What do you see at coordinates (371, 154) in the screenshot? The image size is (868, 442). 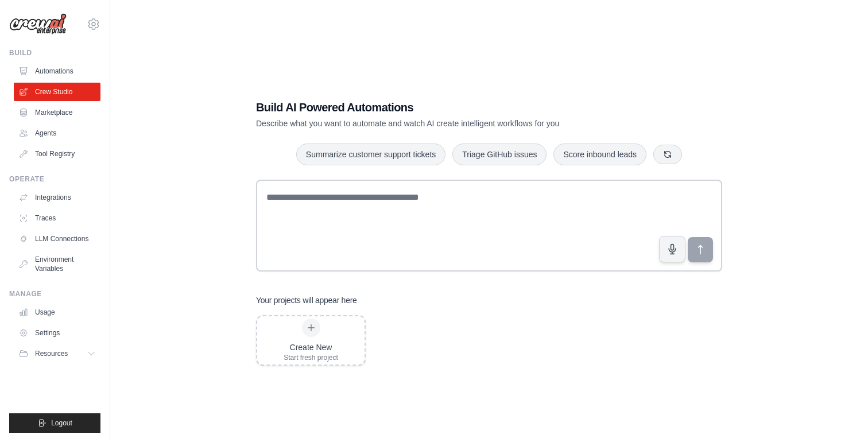 I see `button: Summarize customer support tickets` at bounding box center [371, 154].